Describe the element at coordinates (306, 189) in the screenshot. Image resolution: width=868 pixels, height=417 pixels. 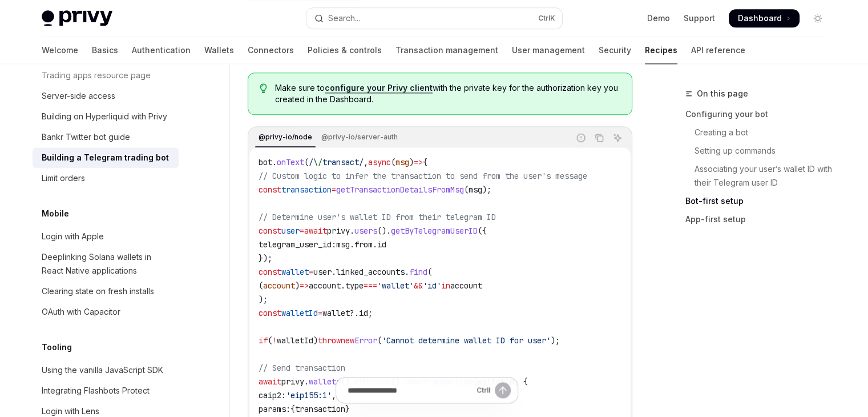
I see `span: transaction` at that location.